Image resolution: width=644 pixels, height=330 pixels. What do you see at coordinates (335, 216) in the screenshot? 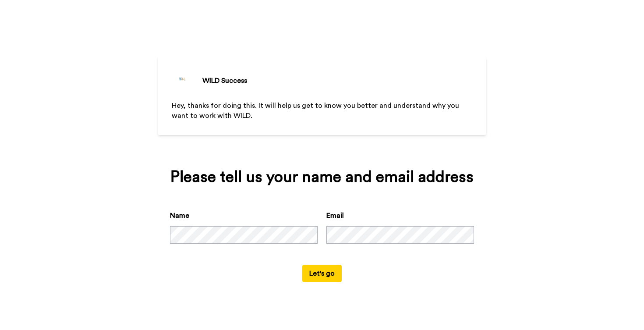
I see `label: Email` at bounding box center [335, 216].